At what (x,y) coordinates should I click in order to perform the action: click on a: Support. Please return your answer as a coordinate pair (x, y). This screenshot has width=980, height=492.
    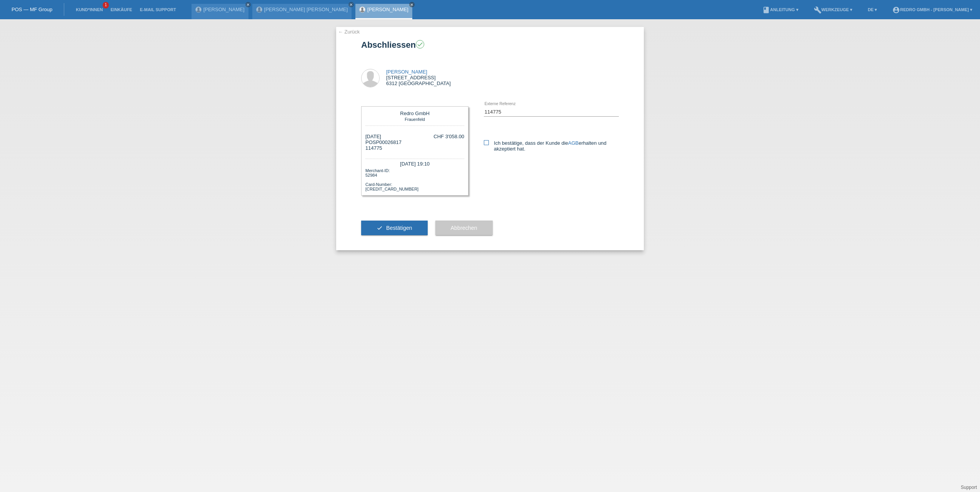
    Looking at the image, I should click on (969, 487).